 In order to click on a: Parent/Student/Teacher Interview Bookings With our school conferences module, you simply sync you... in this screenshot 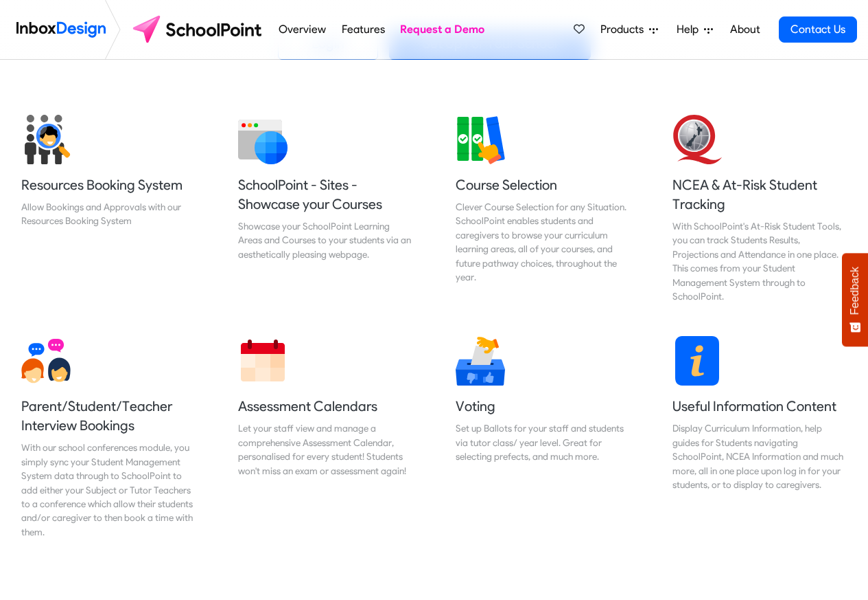, I will do `click(108, 436)`.